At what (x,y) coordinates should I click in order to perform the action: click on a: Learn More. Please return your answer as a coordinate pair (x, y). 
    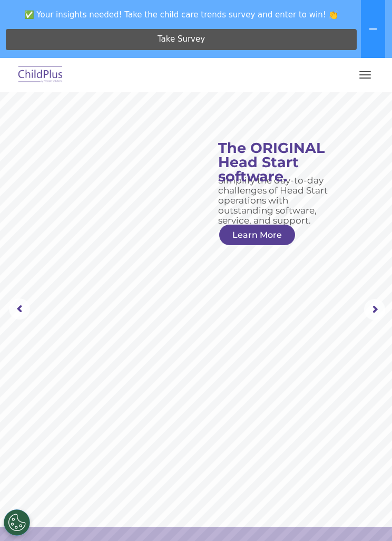
    Looking at the image, I should click on (258, 234).